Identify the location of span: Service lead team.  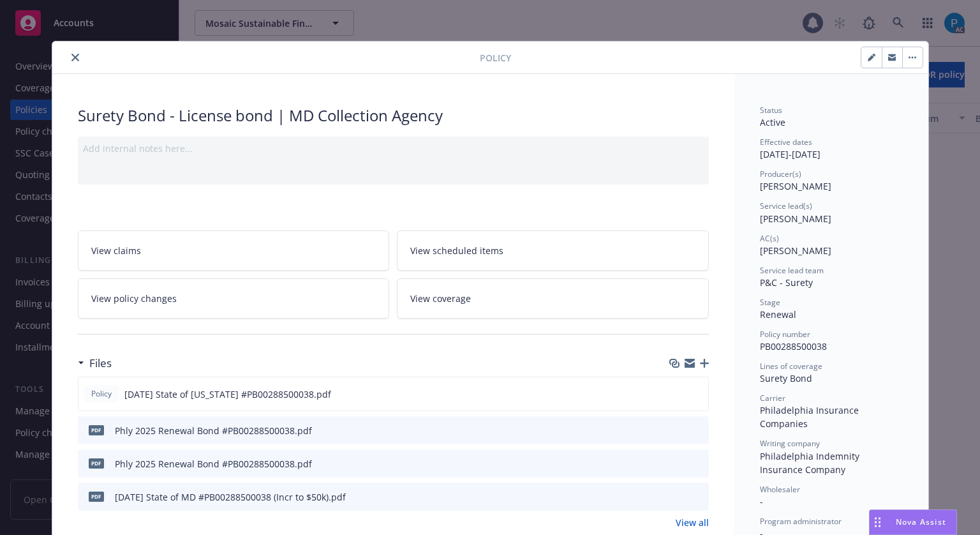
(792, 270).